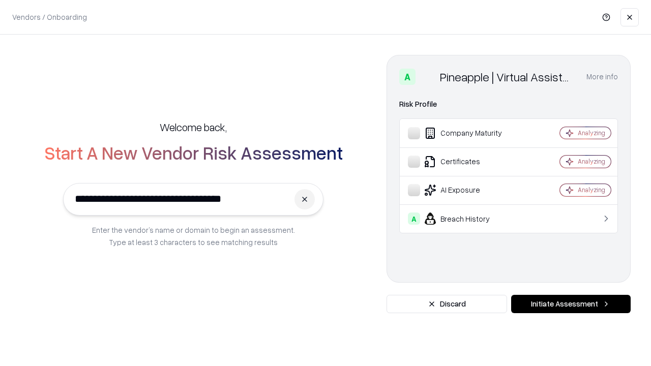 The image size is (651, 366). I want to click on div: Risk Profile, so click(508, 104).